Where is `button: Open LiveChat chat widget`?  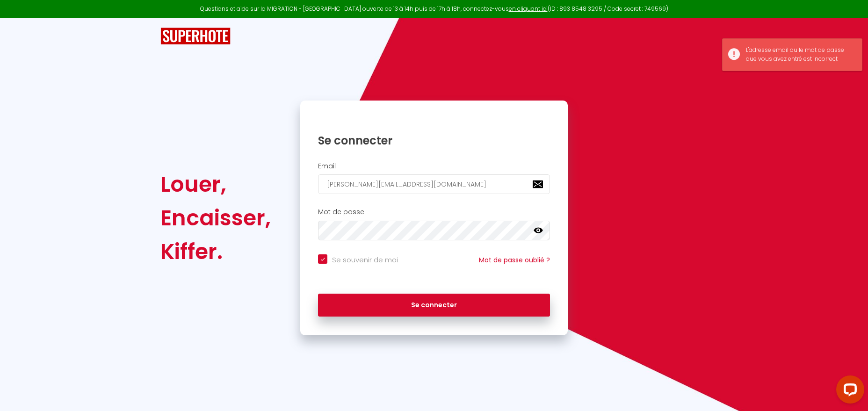
button: Open LiveChat chat widget is located at coordinates (22, 18).